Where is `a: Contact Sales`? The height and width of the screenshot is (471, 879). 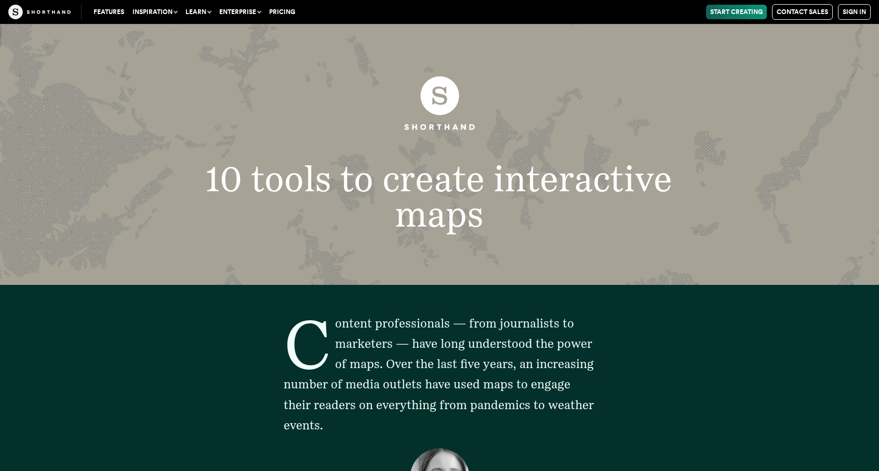
a: Contact Sales is located at coordinates (802, 12).